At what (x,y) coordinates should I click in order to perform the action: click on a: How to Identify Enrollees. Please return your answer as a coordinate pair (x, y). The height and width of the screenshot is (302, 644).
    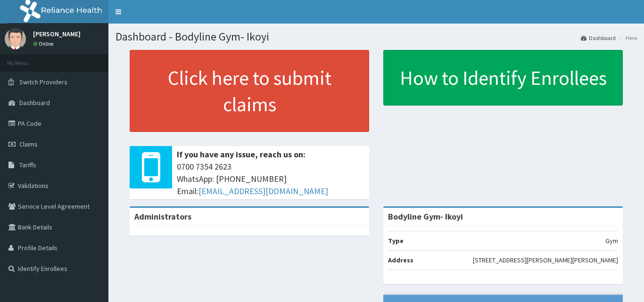
    Looking at the image, I should click on (503, 78).